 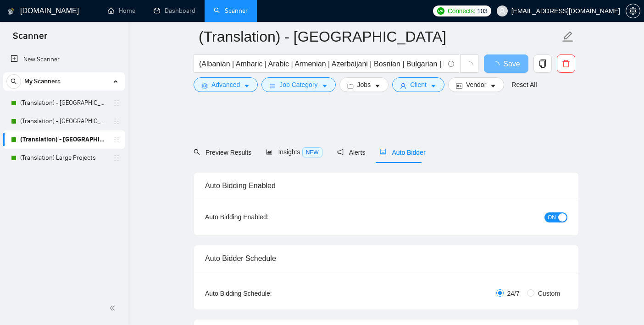 I want to click on button: setting, so click(x=633, y=11).